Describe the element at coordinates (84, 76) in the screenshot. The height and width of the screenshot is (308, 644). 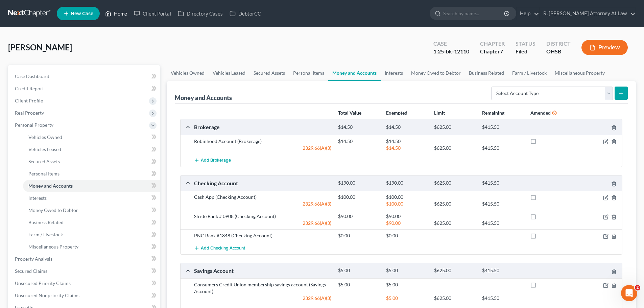
I see `a: Case Dashboard` at that location.